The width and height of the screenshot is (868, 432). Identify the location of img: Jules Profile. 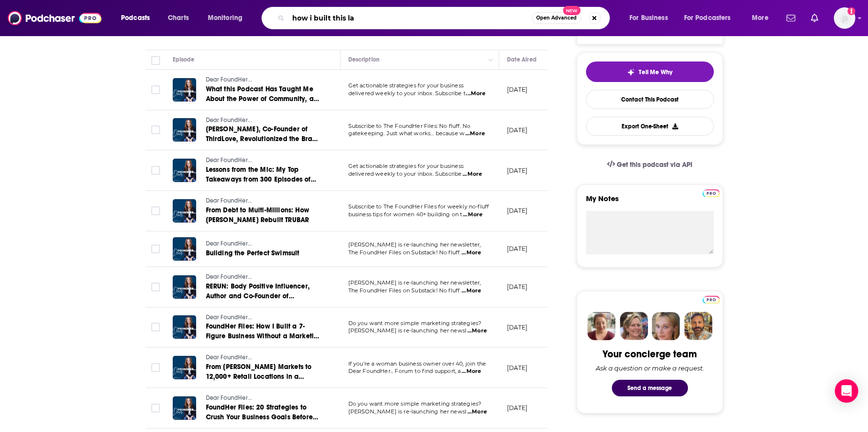
(666, 327).